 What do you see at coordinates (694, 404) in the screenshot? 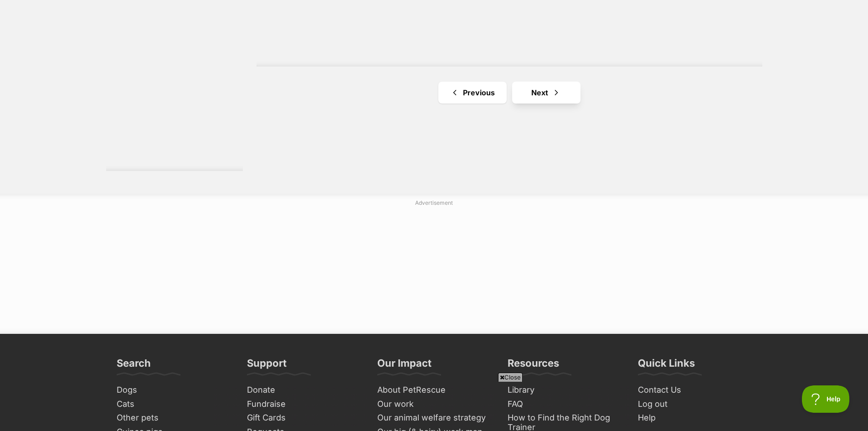
I see `a: Log out` at bounding box center [694, 404].